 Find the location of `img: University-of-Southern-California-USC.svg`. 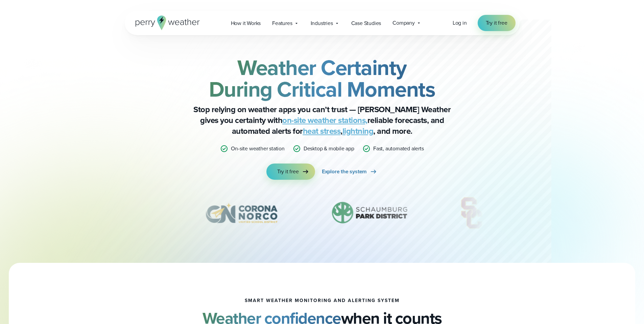

img: University-of-Southern-California-USC.svg is located at coordinates (471, 213).